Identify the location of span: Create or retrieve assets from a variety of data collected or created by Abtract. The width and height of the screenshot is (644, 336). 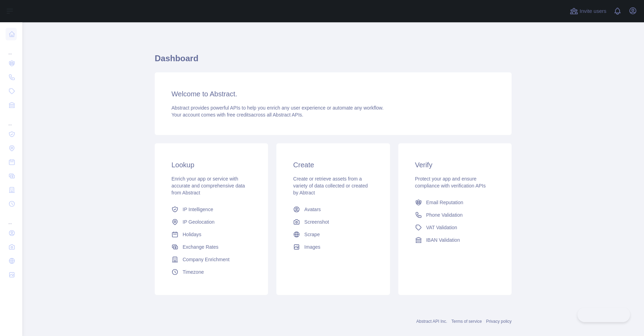
(330, 186).